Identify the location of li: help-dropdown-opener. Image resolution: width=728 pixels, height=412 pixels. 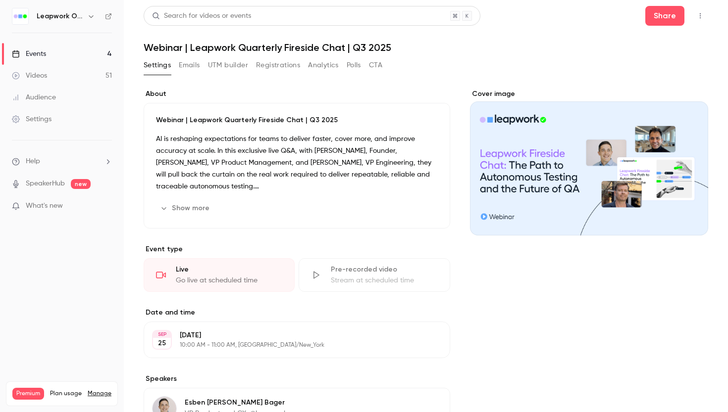
(62, 161).